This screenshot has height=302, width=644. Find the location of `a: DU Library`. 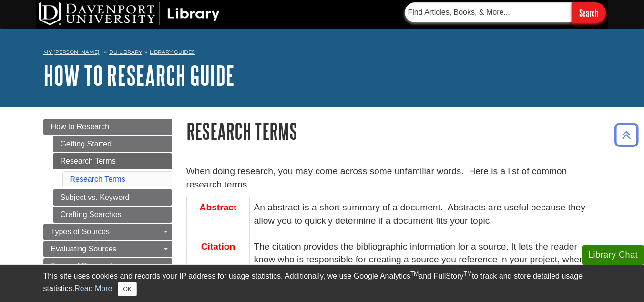

a: DU Library is located at coordinates (125, 52).